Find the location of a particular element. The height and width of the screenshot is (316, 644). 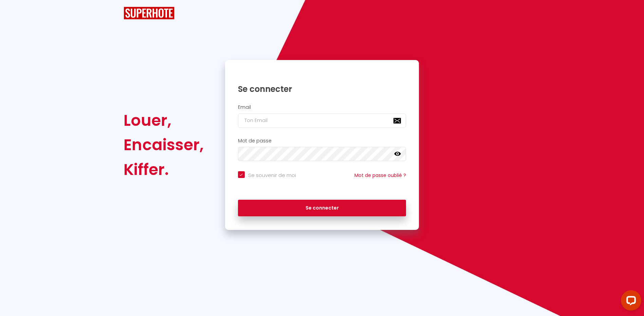

div: Louer, is located at coordinates (164, 121).